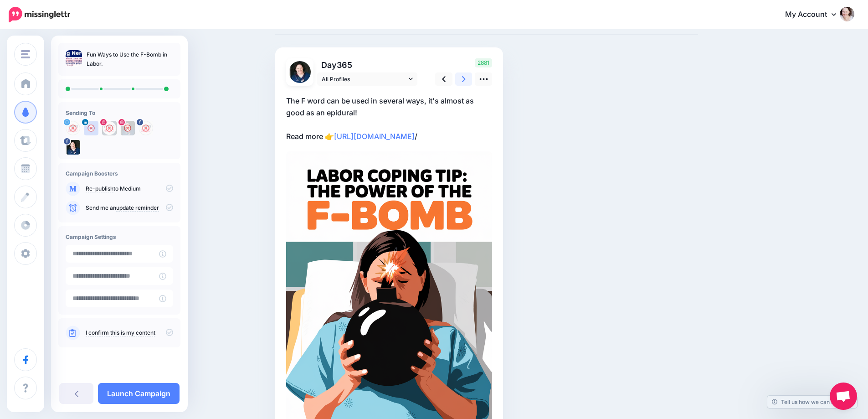  I want to click on img: Q47ZFdV9-23892.jpg, so click(73, 128).